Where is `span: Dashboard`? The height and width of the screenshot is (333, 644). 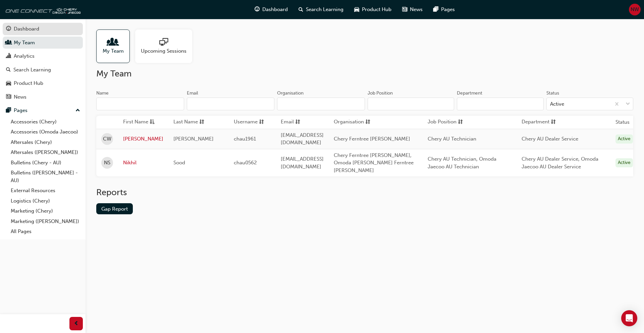 span: Dashboard is located at coordinates (275, 9).